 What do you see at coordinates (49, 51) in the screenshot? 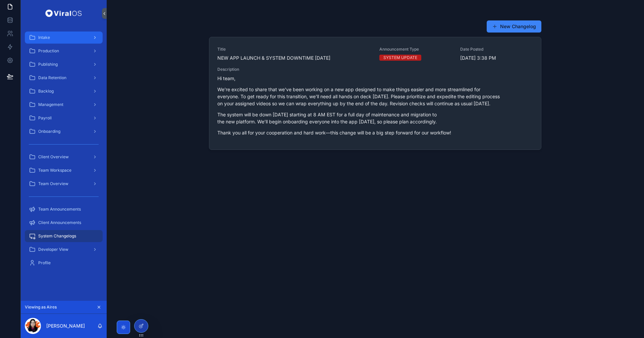
I see `span: Production` at bounding box center [49, 51].